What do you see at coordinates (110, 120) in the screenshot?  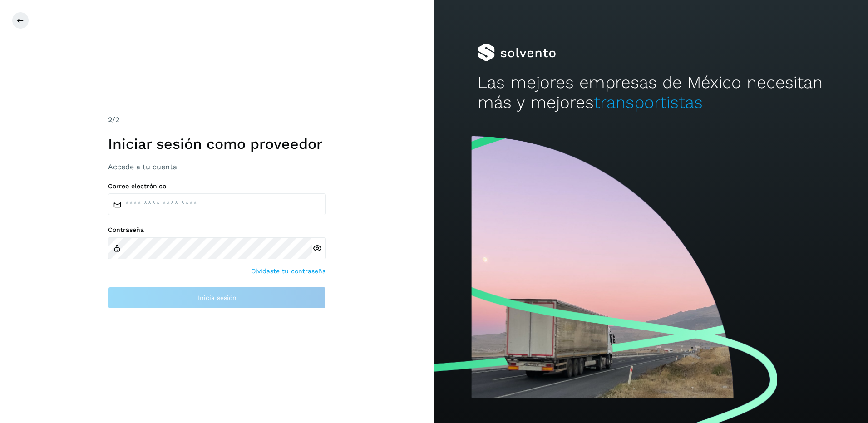 I see `span: 2` at bounding box center [110, 120].